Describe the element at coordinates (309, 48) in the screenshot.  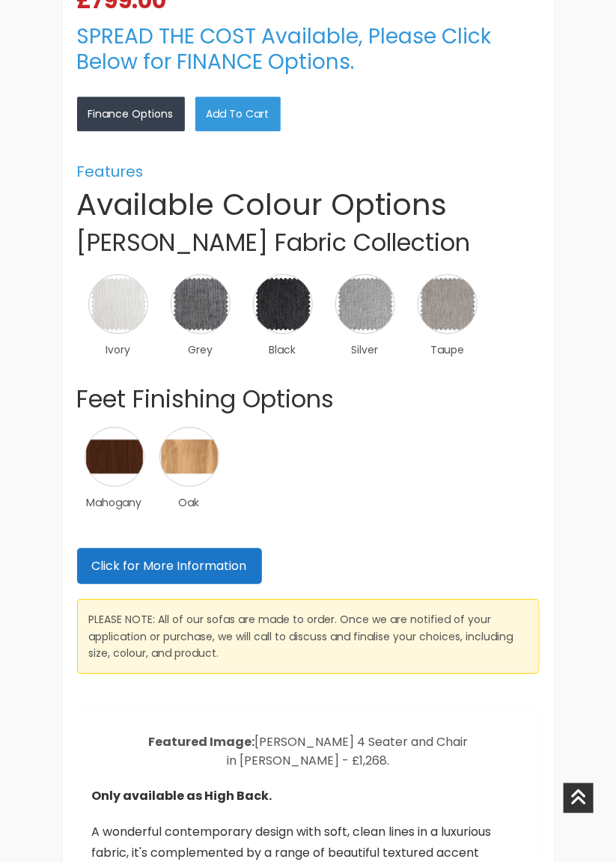
I see `h3: SPREAD THE COST Available, Please Click Below for FINANCE Options.` at that location.